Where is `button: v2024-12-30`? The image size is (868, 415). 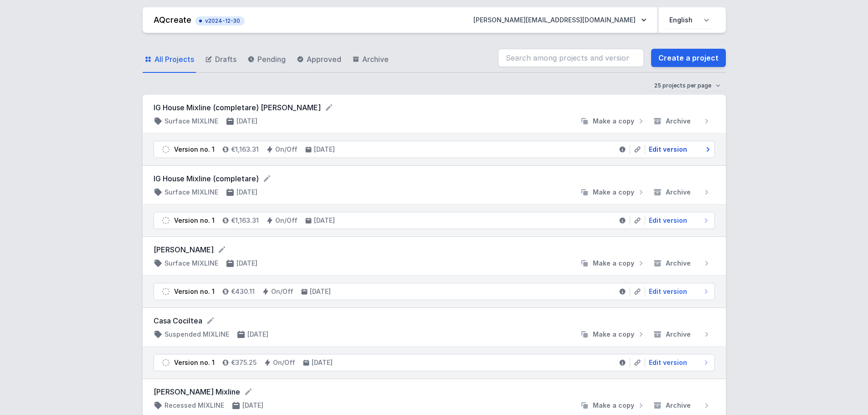 button: v2024-12-30 is located at coordinates (220, 20).